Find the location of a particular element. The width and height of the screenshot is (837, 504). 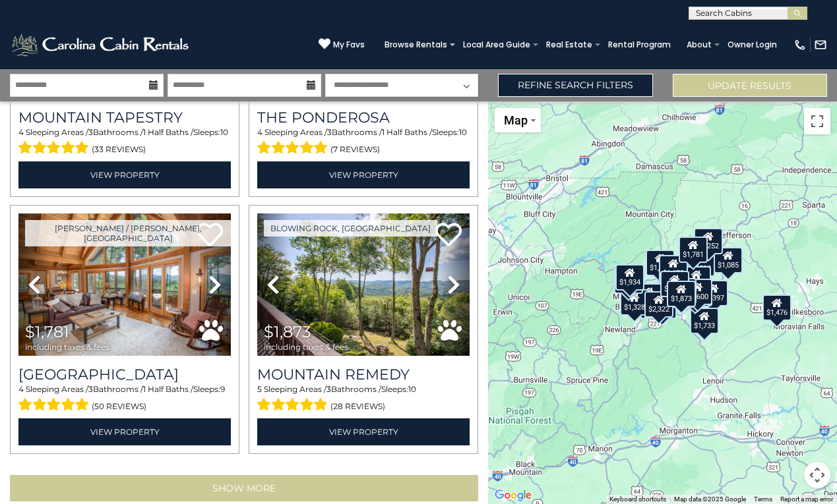

span: Map data ©2025 Google is located at coordinates (709, 499).